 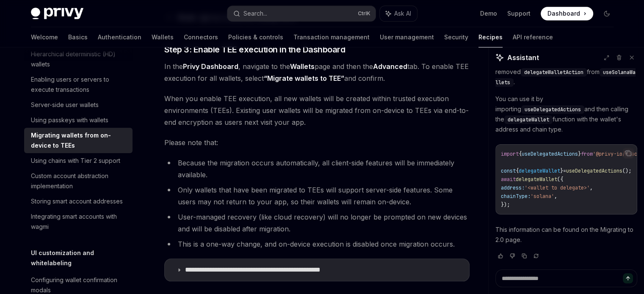 What do you see at coordinates (516, 196) in the screenshot?
I see `span: chainType:` at bounding box center [516, 196].